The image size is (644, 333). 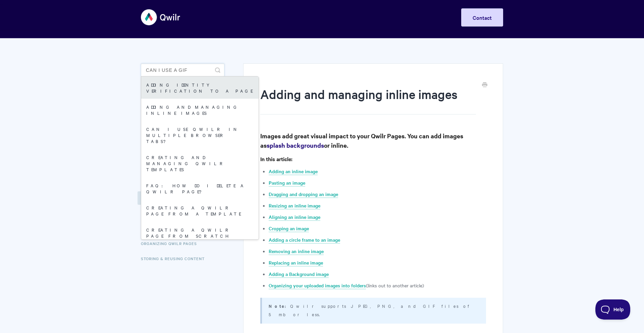 I want to click on a: Removing an inline image, so click(x=297, y=251).